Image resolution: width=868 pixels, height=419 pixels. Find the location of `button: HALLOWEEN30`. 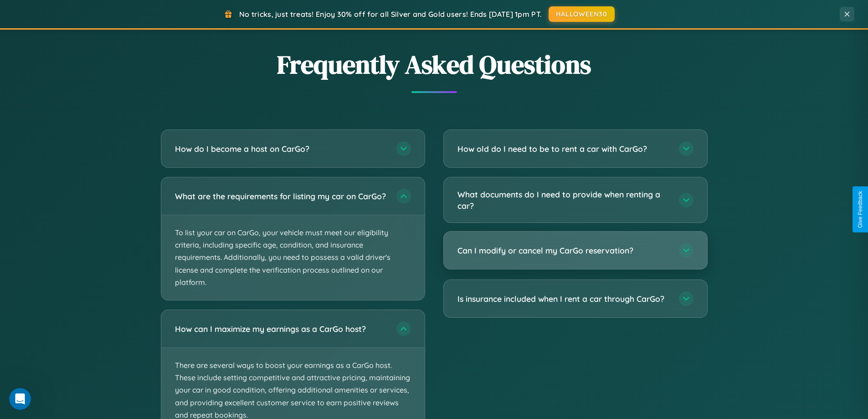

button: HALLOWEEN30 is located at coordinates (582, 14).